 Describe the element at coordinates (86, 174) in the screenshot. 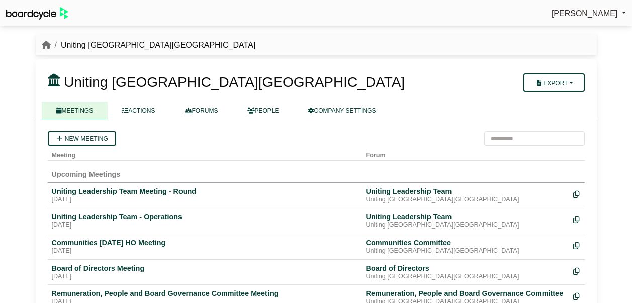

I see `span: Upcoming Meetings` at that location.